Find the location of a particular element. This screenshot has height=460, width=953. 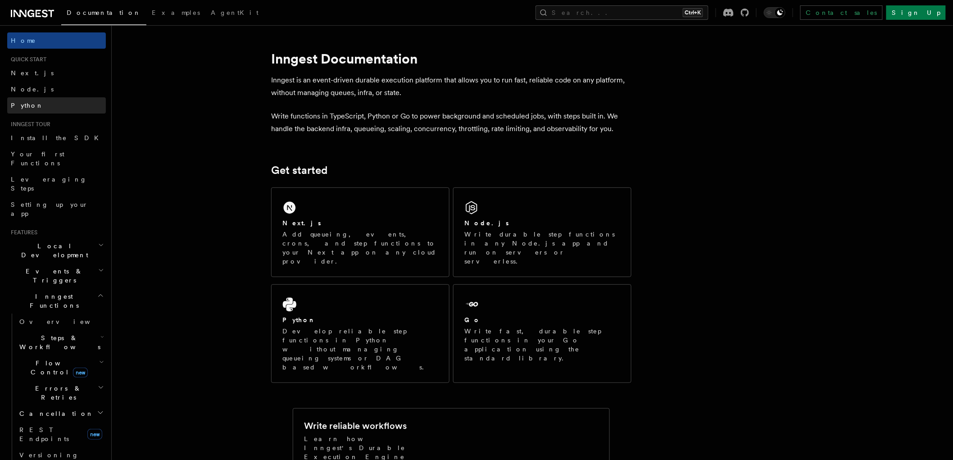

a: GoWrite fast, durable step functions in your Go application using the standard library. is located at coordinates (542, 333).